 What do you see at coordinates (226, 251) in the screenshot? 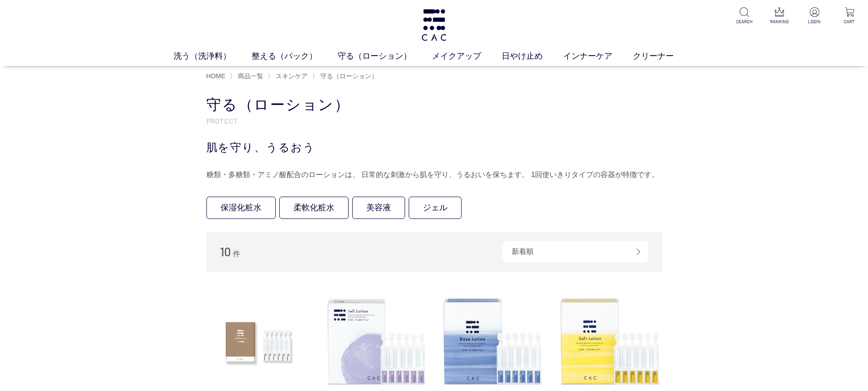
I see `span: 10` at bounding box center [226, 251].